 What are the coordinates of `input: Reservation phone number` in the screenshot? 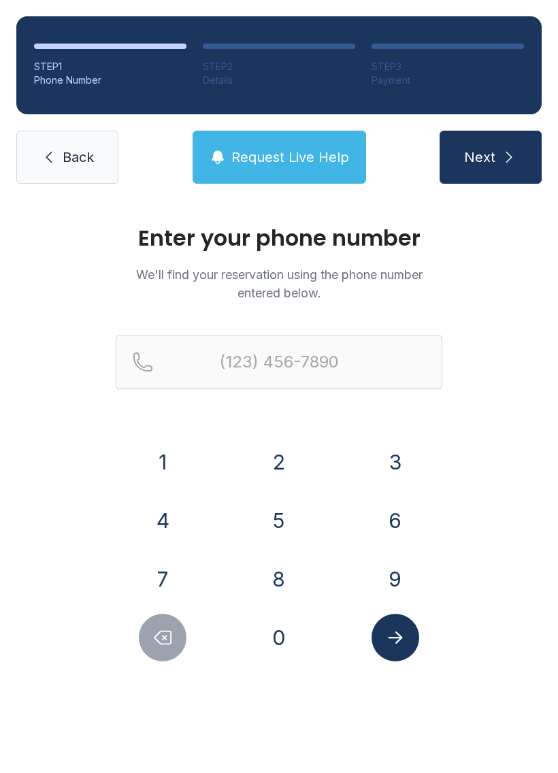 It's located at (279, 362).